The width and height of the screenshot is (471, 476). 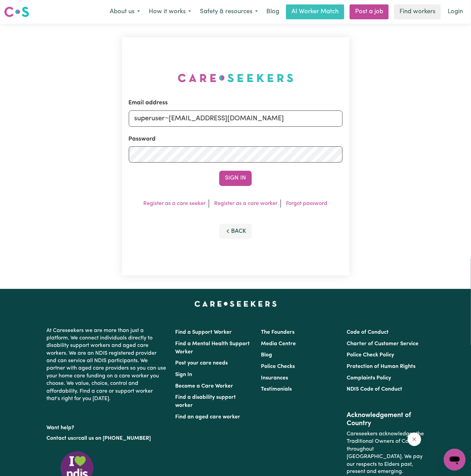 What do you see at coordinates (455, 12) in the screenshot?
I see `a: Login` at bounding box center [455, 12].